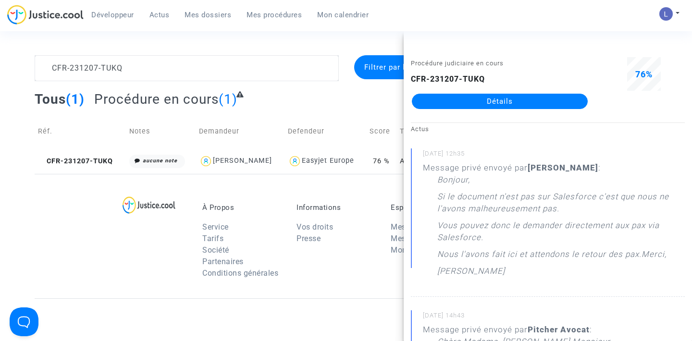  What do you see at coordinates (561, 205) in the screenshot?
I see `p: Si le document n'est pas sur Salesforce c'est que nous ne l'avons malheureusement pas.` at bounding box center [561, 205].